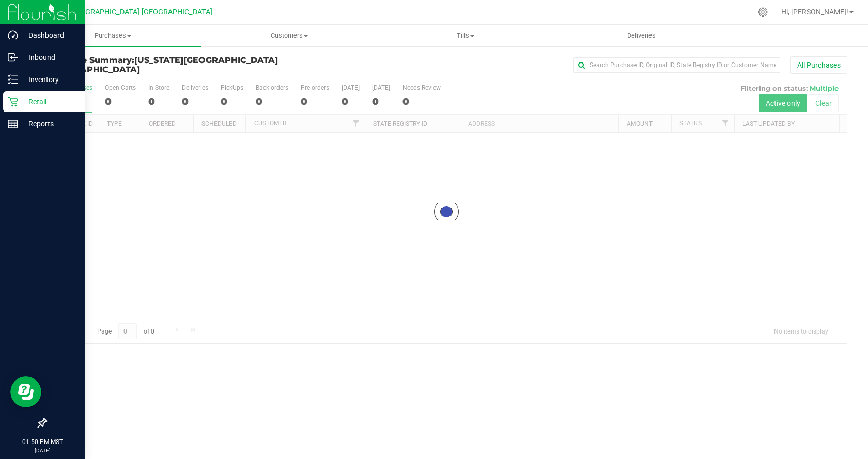  What do you see at coordinates (13, 80) in the screenshot?
I see `inline-svg: Inventory` at bounding box center [13, 80].